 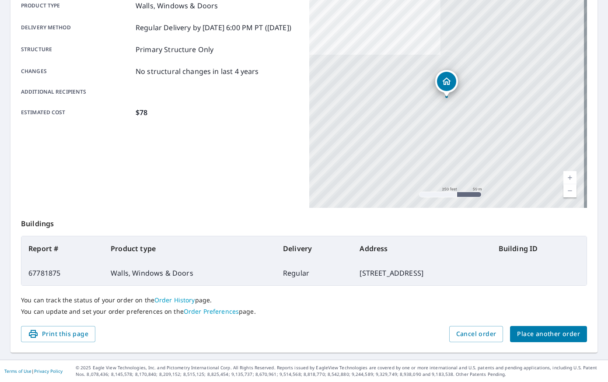 I want to click on p: Walls, Windows & Doors, so click(x=177, y=6).